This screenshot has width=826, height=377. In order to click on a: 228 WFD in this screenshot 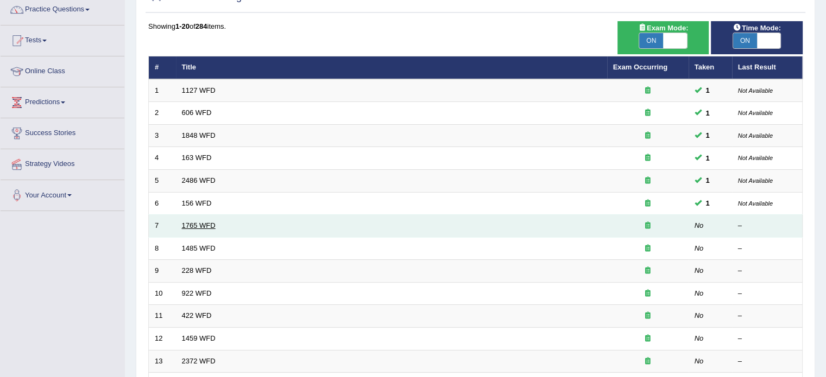, I will do `click(197, 270)`.